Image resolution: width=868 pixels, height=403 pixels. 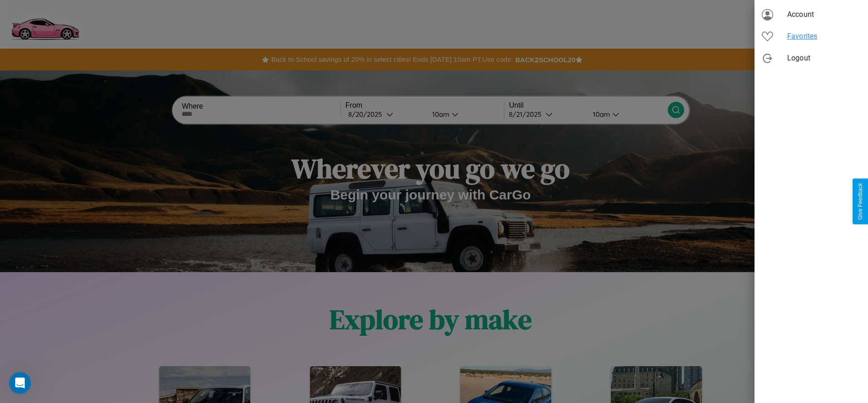 I want to click on div: Logout, so click(x=812, y=58).